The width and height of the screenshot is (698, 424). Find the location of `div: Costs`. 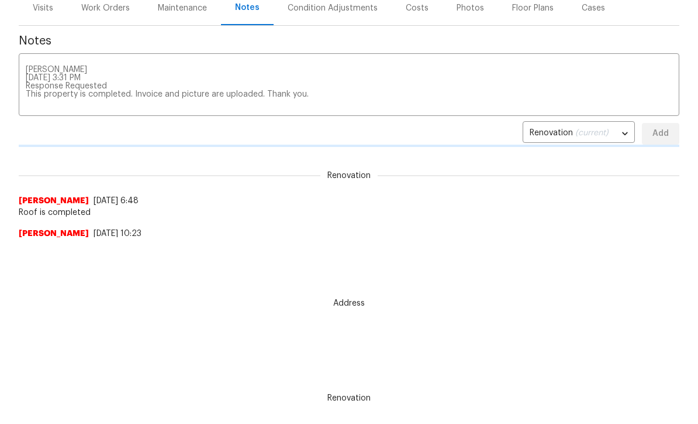

div: Costs is located at coordinates (417, 8).